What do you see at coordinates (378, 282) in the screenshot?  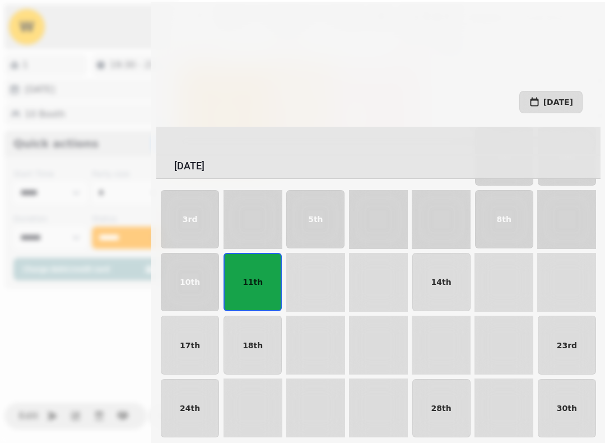 I see `button: 13th` at bounding box center [378, 282].